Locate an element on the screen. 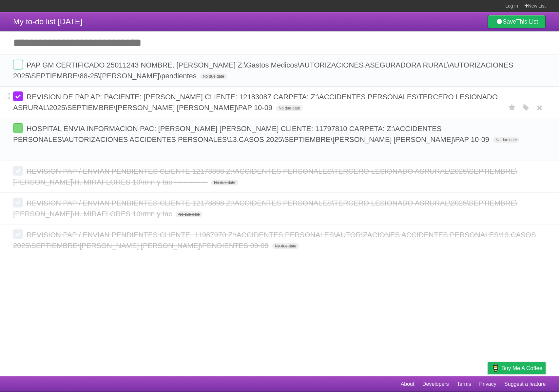 Image resolution: width=559 pixels, height=392 pixels. img: Buy me a coffee is located at coordinates (496, 368).